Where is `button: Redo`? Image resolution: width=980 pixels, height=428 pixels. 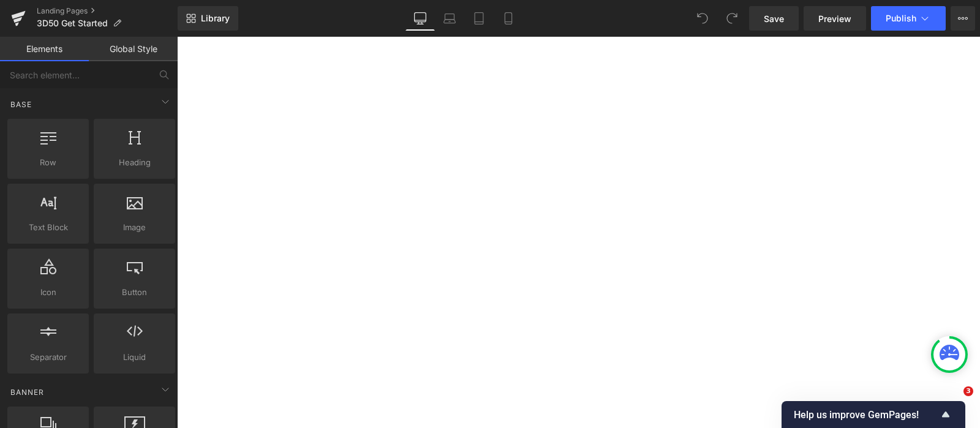
button: Redo is located at coordinates (732, 18).